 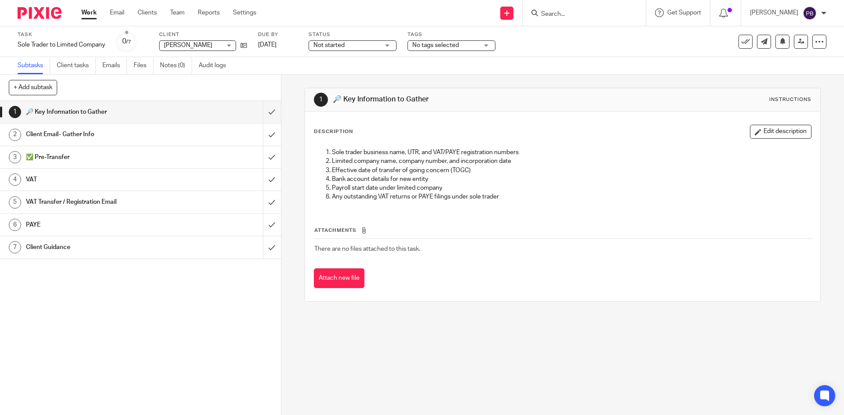 I want to click on h1: VAT, so click(x=102, y=180).